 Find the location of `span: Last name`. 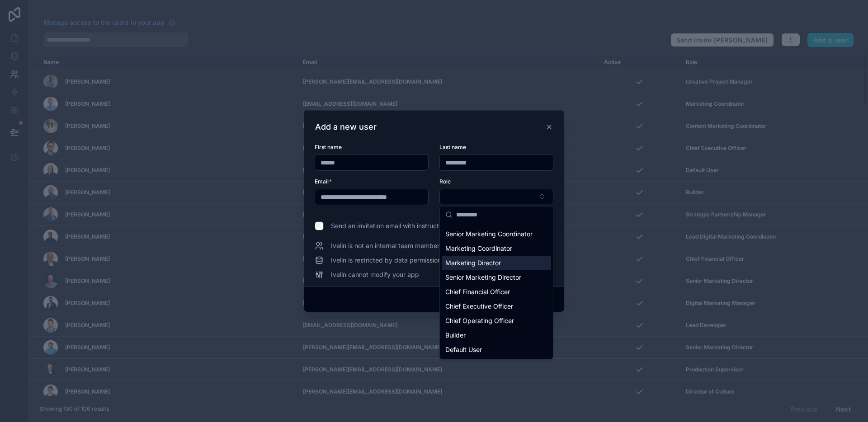

span: Last name is located at coordinates (453, 147).